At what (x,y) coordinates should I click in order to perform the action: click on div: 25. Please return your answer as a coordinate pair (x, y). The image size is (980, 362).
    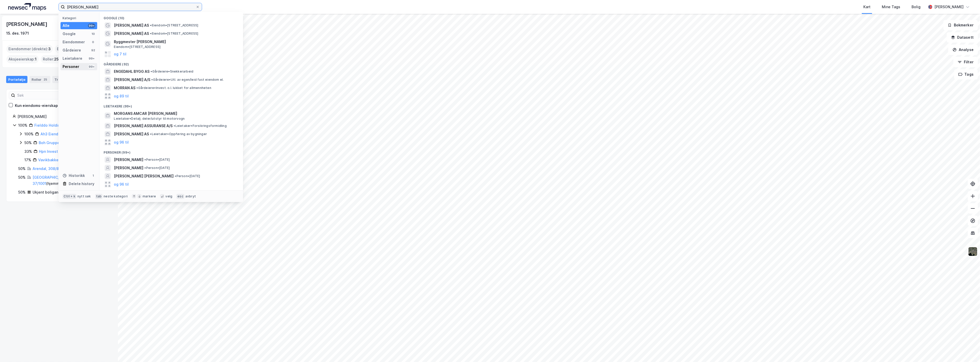
    Looking at the image, I should click on (45, 79).